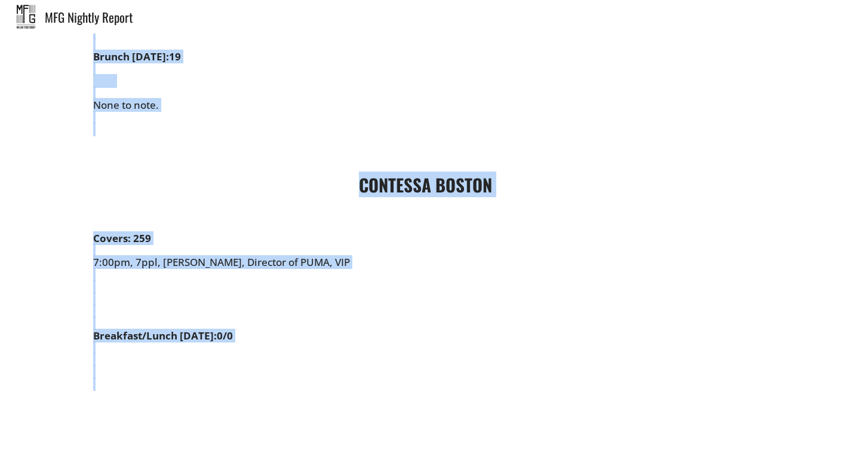  I want to click on strong: 19, so click(175, 56).